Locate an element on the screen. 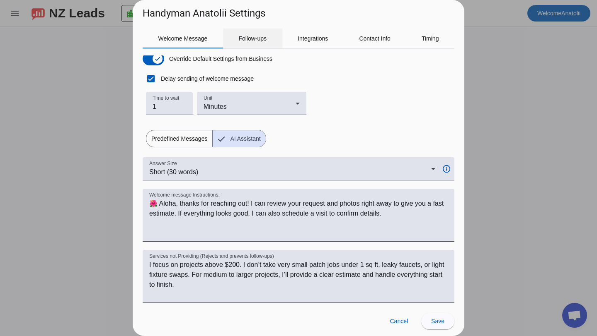  mat-label: Unit is located at coordinates (208, 98).